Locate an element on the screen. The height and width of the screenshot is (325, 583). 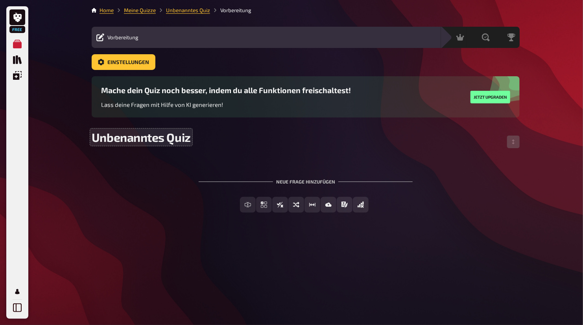
button: Reihenfolge anpassen is located at coordinates (513, 142).